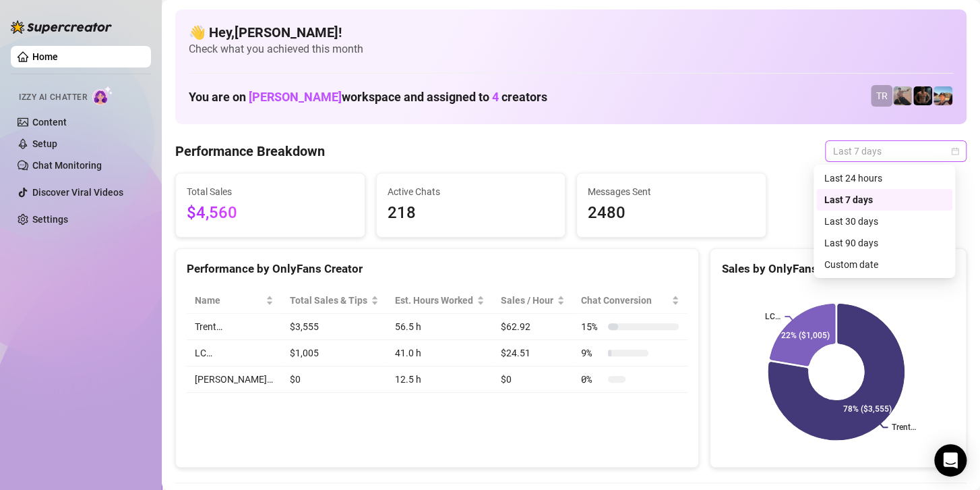 This screenshot has height=490, width=980. What do you see at coordinates (496, 97) in the screenshot?
I see `span: 4` at bounding box center [496, 97].